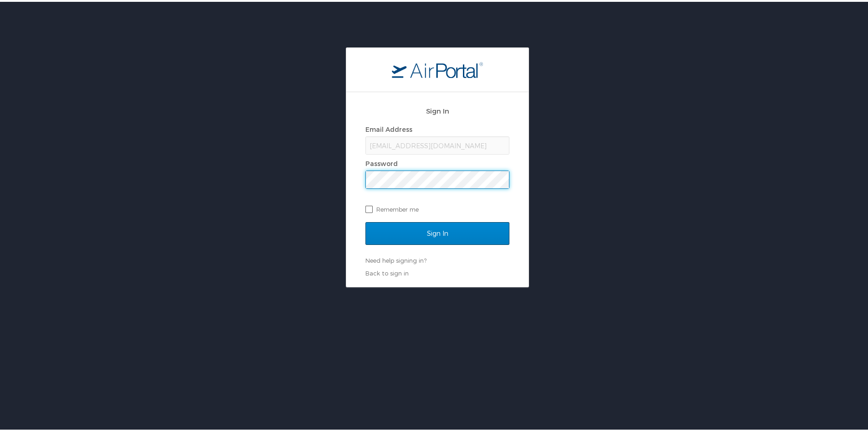 This screenshot has height=431, width=868. Describe the element at coordinates (437, 232) in the screenshot. I see `input: Sign In` at that location.